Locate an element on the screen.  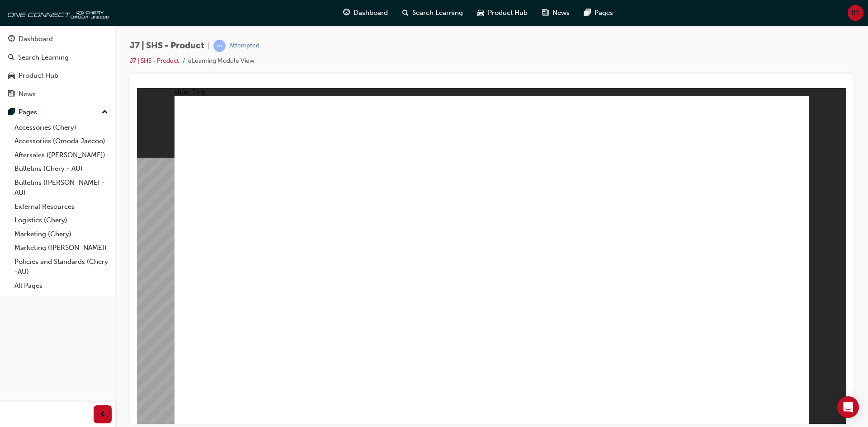
a: Policies and Standards (Chery -AU) is located at coordinates (61, 267).